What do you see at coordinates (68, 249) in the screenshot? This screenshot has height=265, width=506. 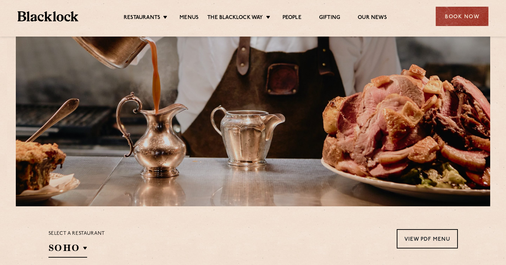 I see `h2: SOHO` at bounding box center [68, 249].